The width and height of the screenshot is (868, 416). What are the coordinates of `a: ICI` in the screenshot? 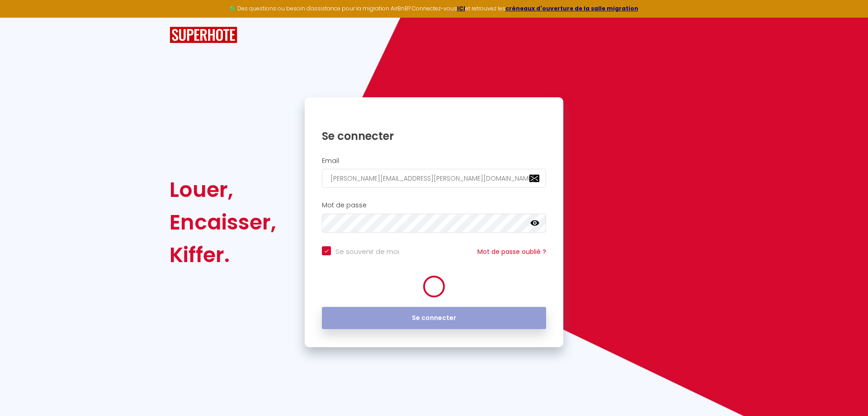 It's located at (462, 8).